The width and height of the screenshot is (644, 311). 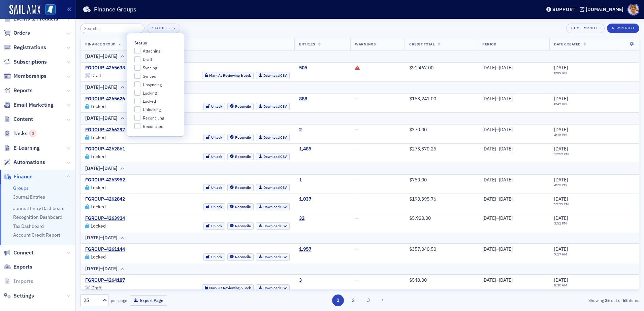 I want to click on button: Status…×, so click(x=163, y=28).